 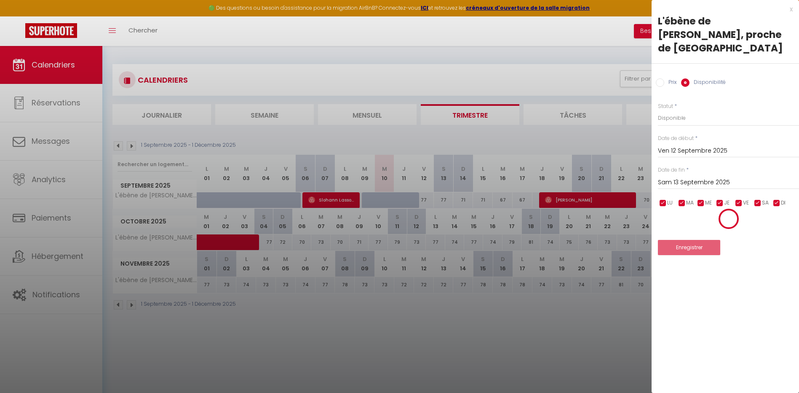 What do you see at coordinates (783, 203) in the screenshot?
I see `span: DI` at bounding box center [783, 203].